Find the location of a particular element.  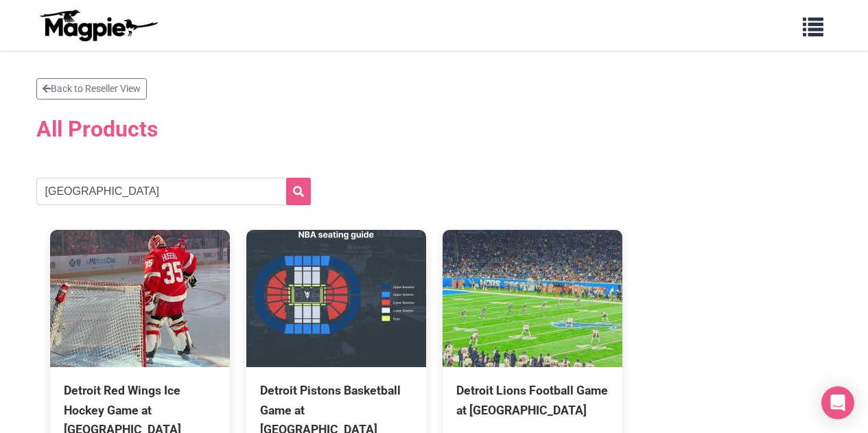

img: Detroit Lions Football Game at Ford Field is located at coordinates (532, 298).